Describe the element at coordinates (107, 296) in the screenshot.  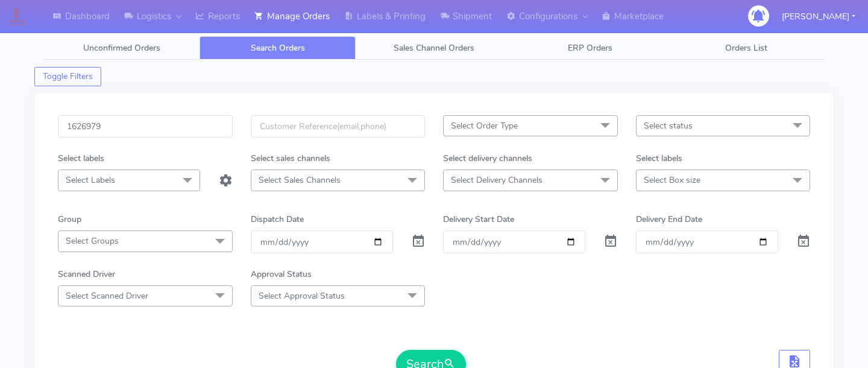
I see `span: Select Scanned Driver` at that location.